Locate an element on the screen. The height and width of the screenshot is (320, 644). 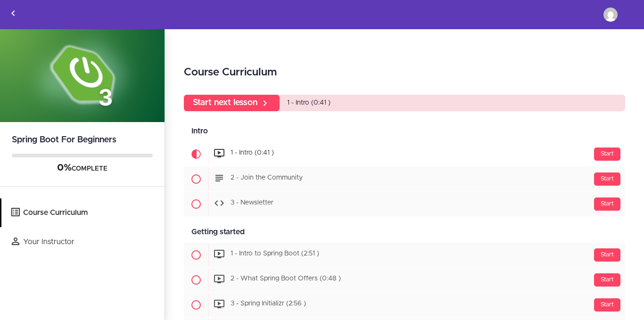
span: 0% is located at coordinates (64, 168).